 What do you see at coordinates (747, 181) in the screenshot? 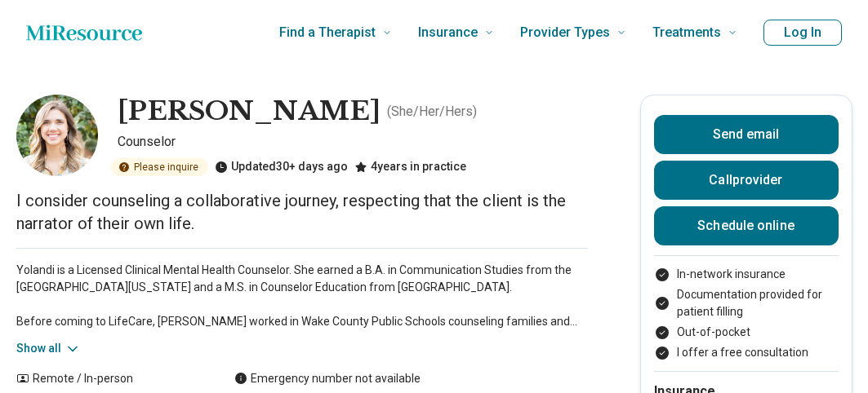
I see `button: Callprovider` at bounding box center [747, 181].